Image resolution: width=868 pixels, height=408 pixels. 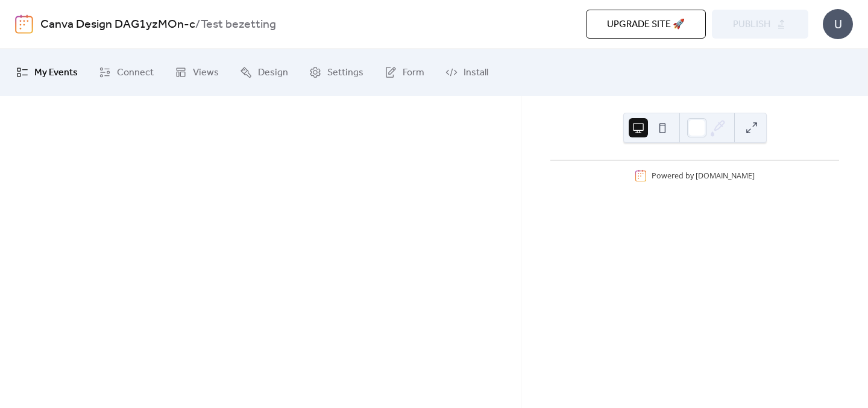 What do you see at coordinates (345, 73) in the screenshot?
I see `span: Settings` at bounding box center [345, 73].